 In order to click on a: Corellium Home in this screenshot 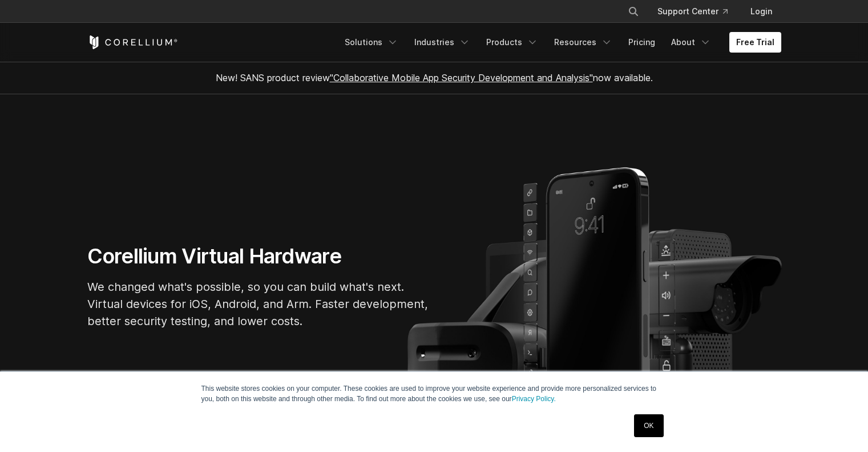, I will do `click(132, 42)`.